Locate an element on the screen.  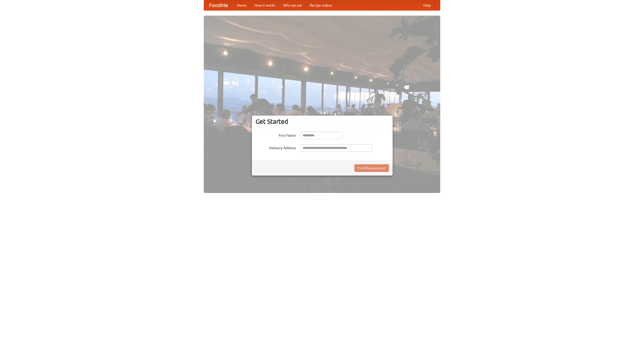
label: Delivery Address is located at coordinates (276, 147).